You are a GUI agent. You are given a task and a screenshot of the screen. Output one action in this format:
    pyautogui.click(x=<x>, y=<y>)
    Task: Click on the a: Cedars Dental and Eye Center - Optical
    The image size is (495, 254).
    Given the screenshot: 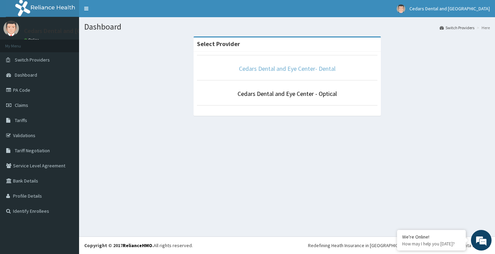 What is the action you would take?
    pyautogui.click(x=287, y=93)
    